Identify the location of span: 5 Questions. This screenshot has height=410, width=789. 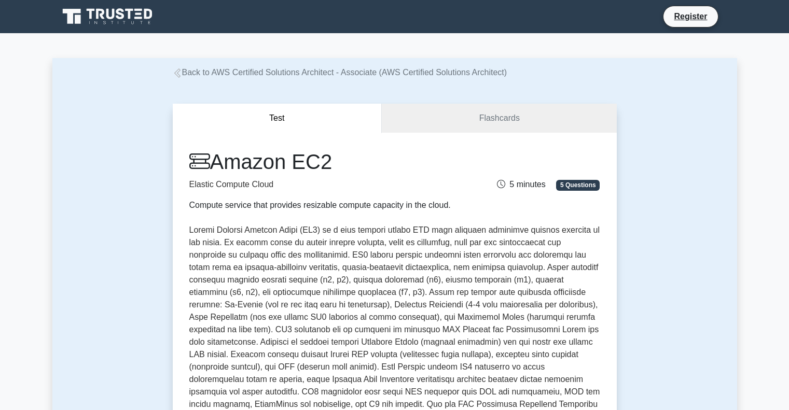
(578, 185).